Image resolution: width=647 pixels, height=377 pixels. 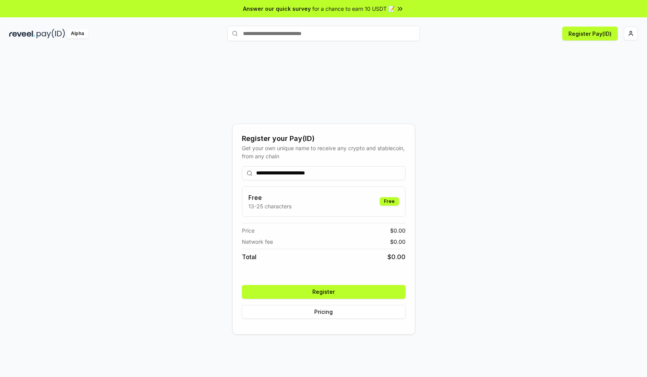 What do you see at coordinates (249, 257) in the screenshot?
I see `span: Total` at bounding box center [249, 257].